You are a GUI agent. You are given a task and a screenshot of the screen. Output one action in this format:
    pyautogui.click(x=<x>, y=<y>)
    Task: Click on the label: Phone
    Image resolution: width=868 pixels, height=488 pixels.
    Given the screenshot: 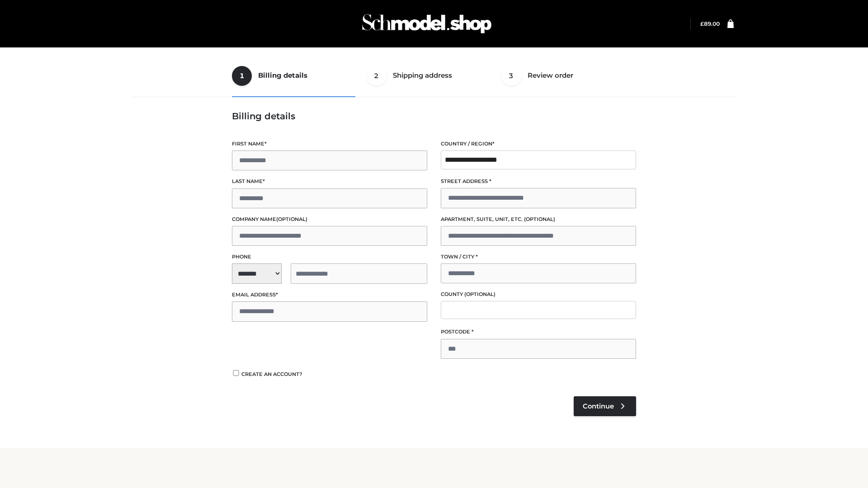 What is the action you would take?
    pyautogui.click(x=329, y=257)
    